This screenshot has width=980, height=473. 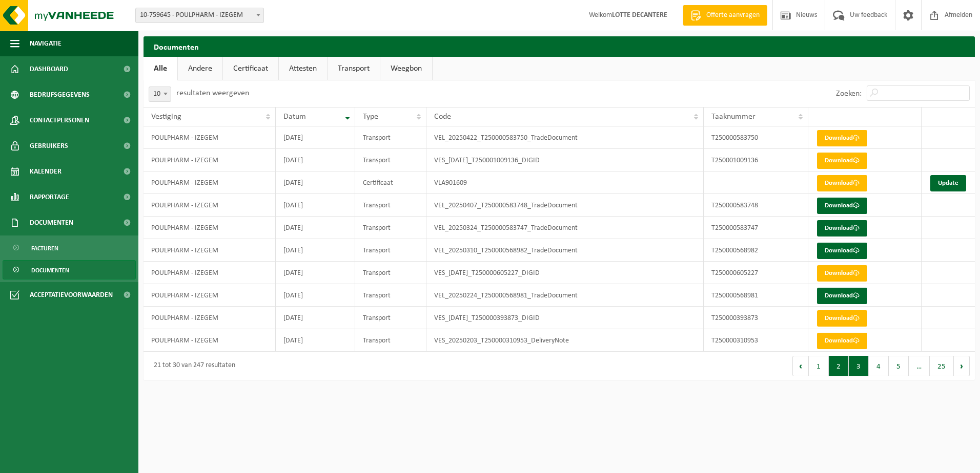 I want to click on a: Certificaat, so click(x=251, y=68).